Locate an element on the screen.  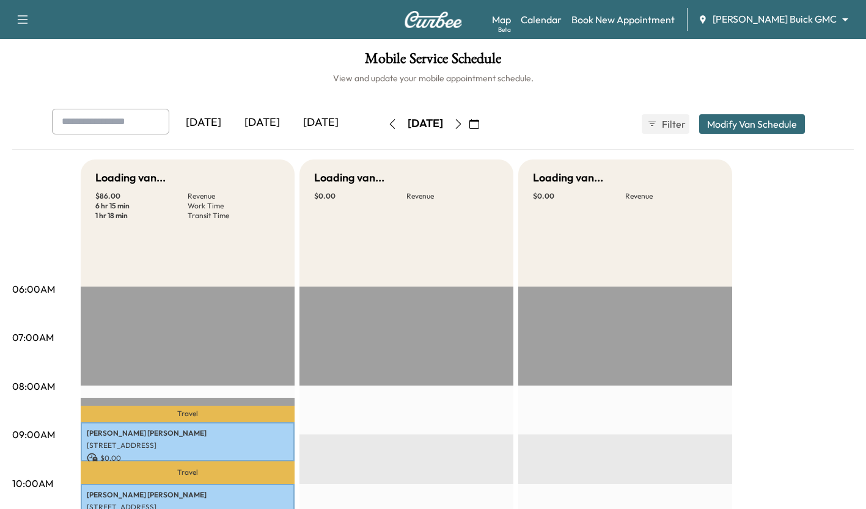
button: Filter is located at coordinates (666, 124).